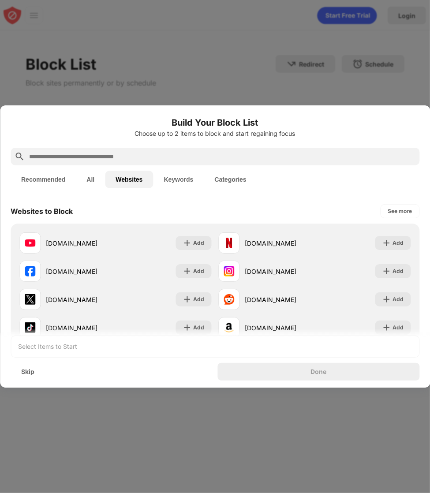 This screenshot has height=493, width=430. What do you see at coordinates (19, 156) in the screenshot?
I see `img: search.svg` at bounding box center [19, 156].